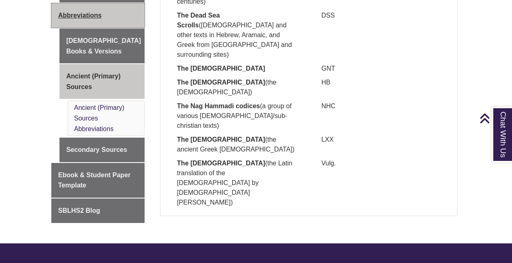 Image resolution: width=512 pixels, height=263 pixels. What do you see at coordinates (495, 118) in the screenshot?
I see `a: Back to Top` at bounding box center [495, 118].